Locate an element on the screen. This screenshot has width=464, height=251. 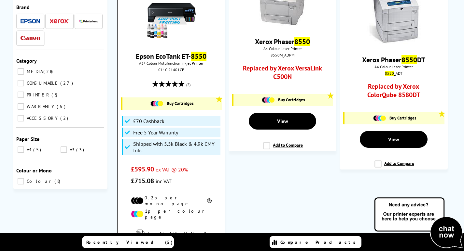
img: Canon is located at coordinates (30, 38).